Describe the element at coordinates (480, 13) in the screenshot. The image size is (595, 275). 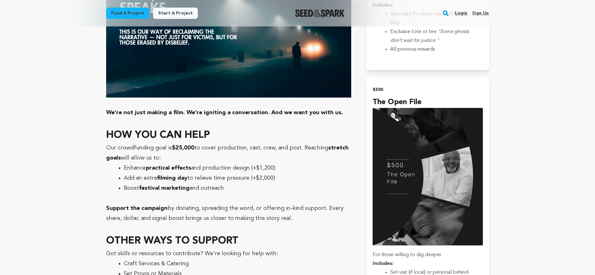
I see `a: Sign up` at that location.